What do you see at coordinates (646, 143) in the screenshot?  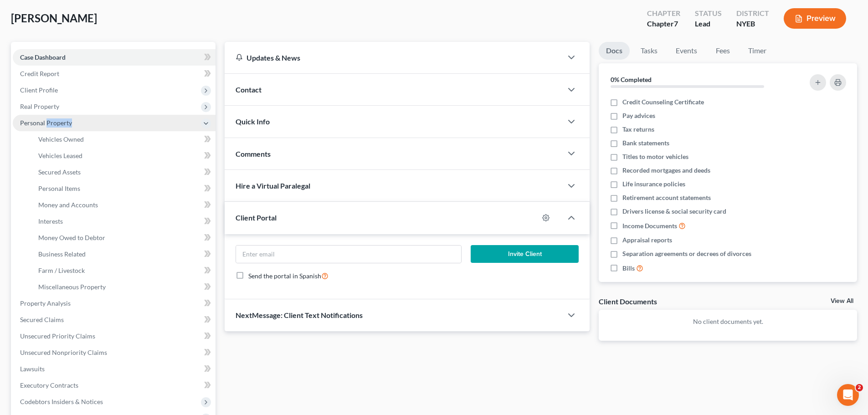 I see `span: Bank statements` at bounding box center [646, 143].